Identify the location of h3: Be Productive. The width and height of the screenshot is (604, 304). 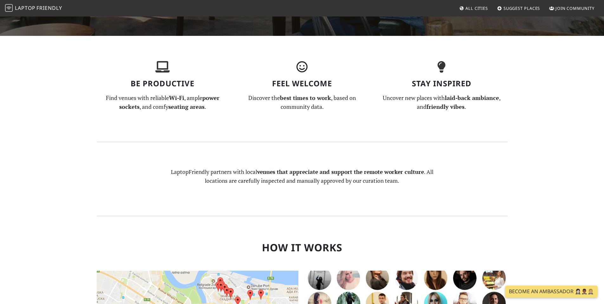
(163, 83).